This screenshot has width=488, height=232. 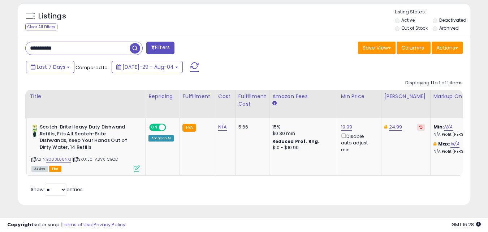 I want to click on span: | SKU: J0-ASVX-CBQD, so click(x=95, y=159).